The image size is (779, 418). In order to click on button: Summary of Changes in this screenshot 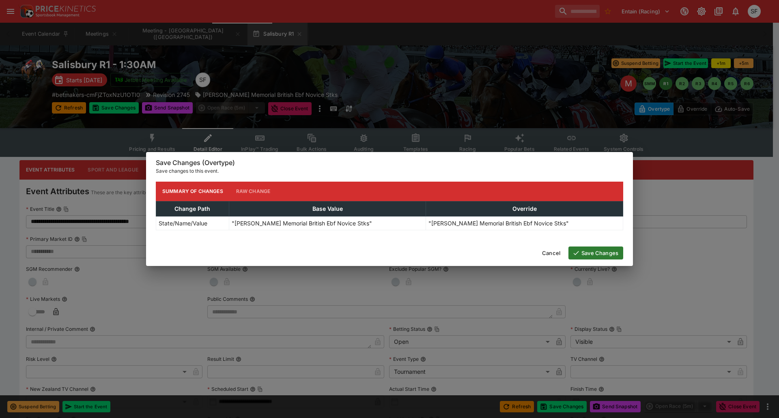, I will do `click(193, 191)`.